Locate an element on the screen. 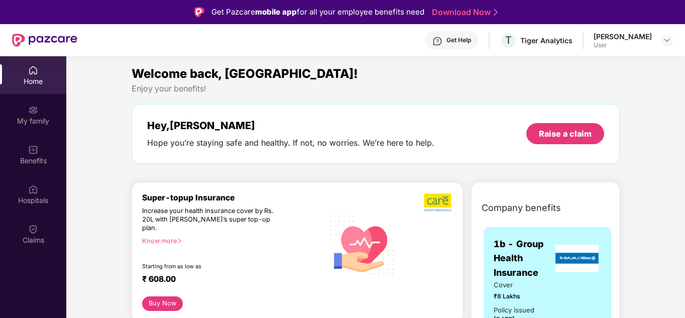 The height and width of the screenshot is (318, 685). div: ₹ 608.00 is located at coordinates (228, 280).